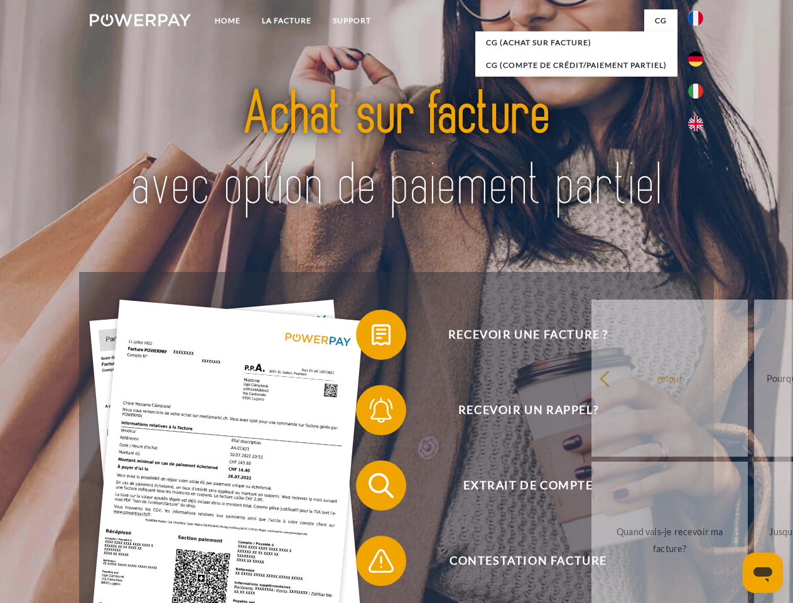  Describe the element at coordinates (528, 561) in the screenshot. I see `span: Contestation Facture` at that location.